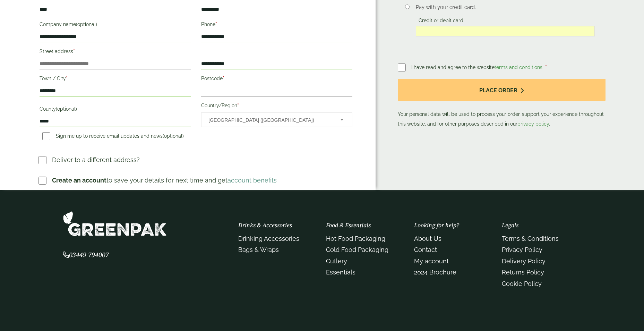 The height and width of the screenshot is (331, 644). What do you see at coordinates (530, 238) in the screenshot?
I see `a: Terms & Conditions` at bounding box center [530, 238].